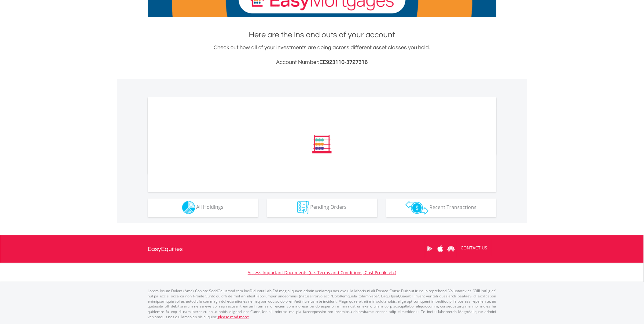  What do you see at coordinates (430, 249) in the screenshot?
I see `a: Google Play` at bounding box center [430, 249].